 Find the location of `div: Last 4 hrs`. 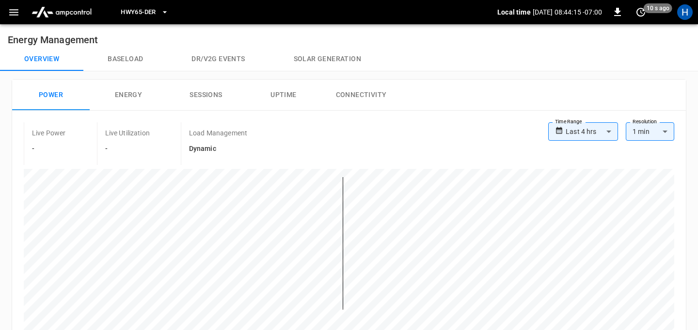

div: Last 4 hrs is located at coordinates (592, 131).